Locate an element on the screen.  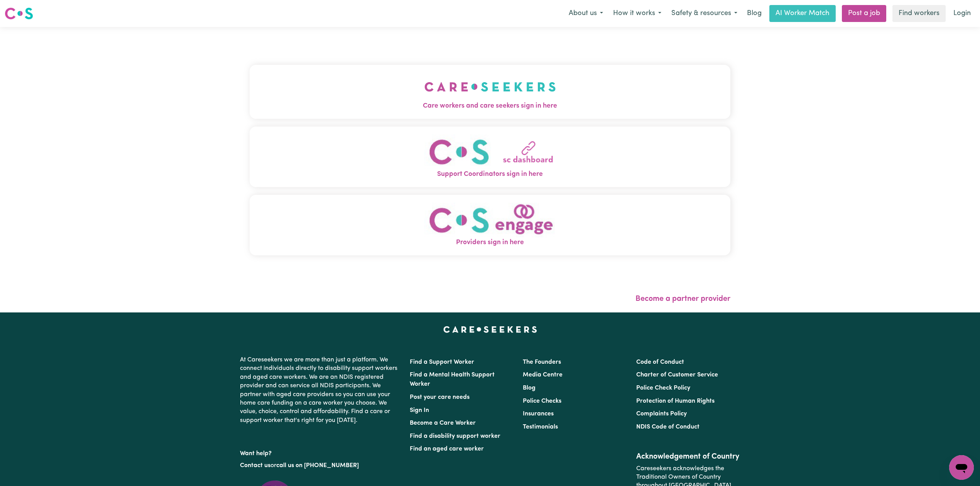
a: Police Checks is located at coordinates (542, 401).